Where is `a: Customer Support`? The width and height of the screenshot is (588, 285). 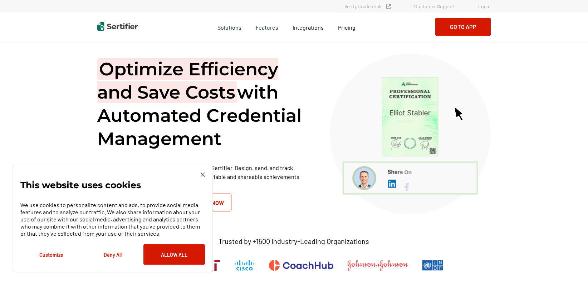
a: Customer Support is located at coordinates (434, 6).